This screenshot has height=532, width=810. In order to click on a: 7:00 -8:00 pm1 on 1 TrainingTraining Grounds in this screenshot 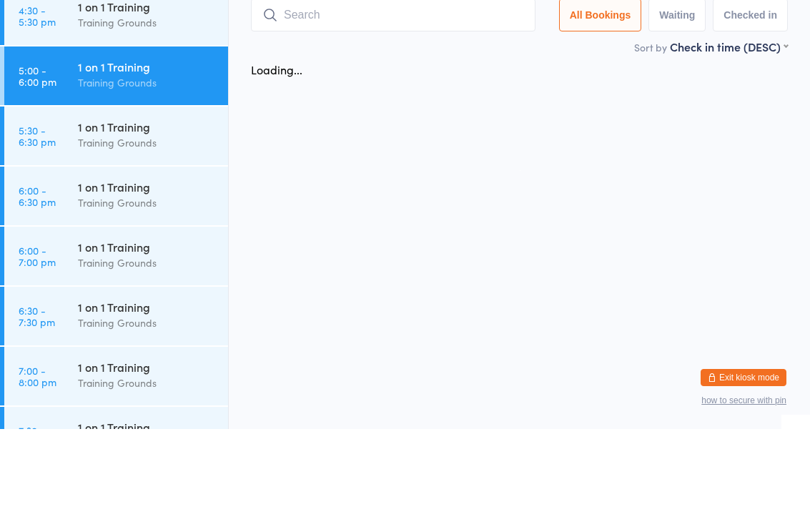, I will do `click(116, 479)`.